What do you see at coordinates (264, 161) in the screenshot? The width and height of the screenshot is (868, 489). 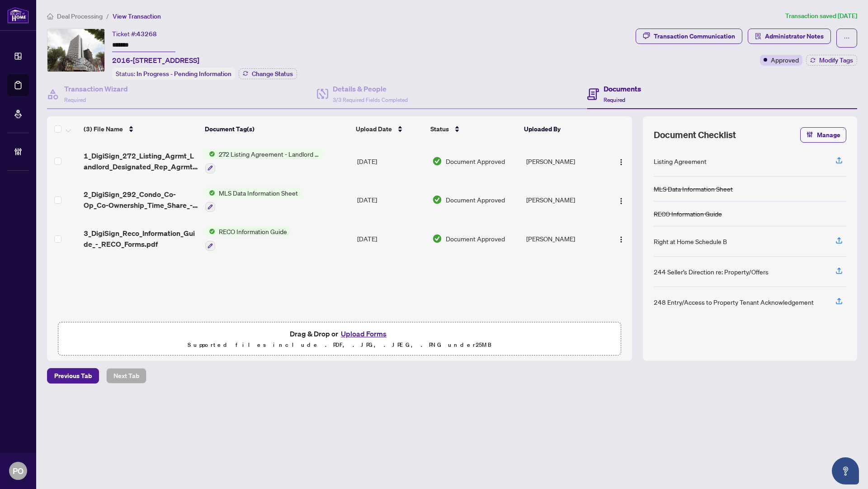 I see `button: Status Icon272 Listing Agreement - Landlord Designated Representation Agreement Authority to Offe...` at bounding box center [264, 161].